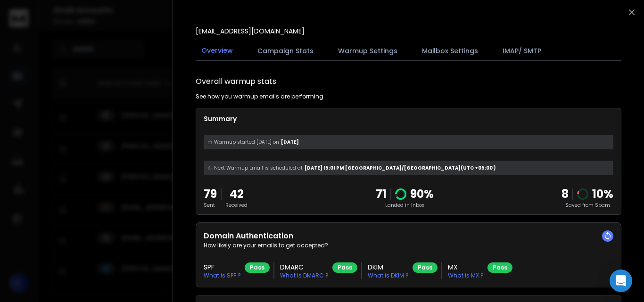 The height and width of the screenshot is (302, 644). Describe the element at coordinates (222, 267) in the screenshot. I see `h3: SPF` at that location.